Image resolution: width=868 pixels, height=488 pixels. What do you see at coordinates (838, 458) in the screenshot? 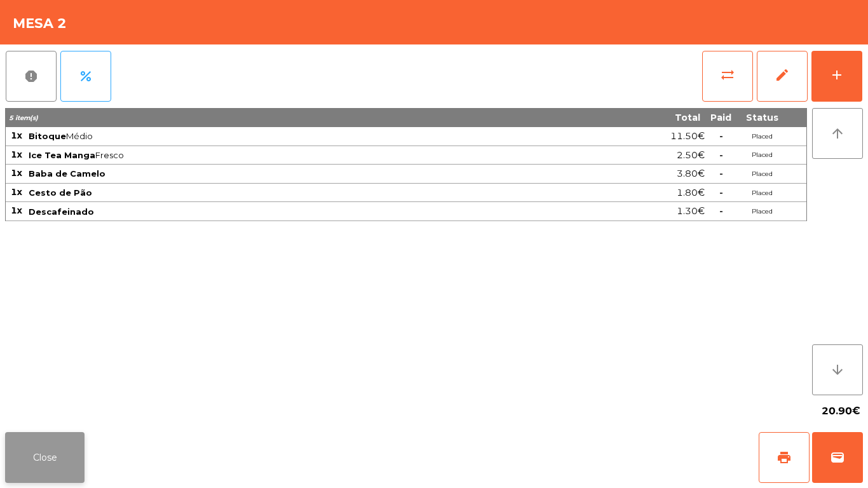
I see `span: wallet` at bounding box center [838, 458].